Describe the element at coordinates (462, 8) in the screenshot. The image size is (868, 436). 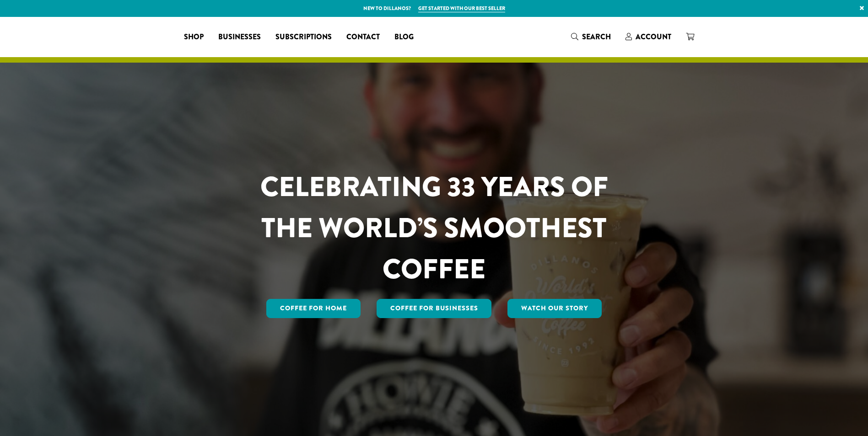
I see `a: Get started with our best seller` at that location.